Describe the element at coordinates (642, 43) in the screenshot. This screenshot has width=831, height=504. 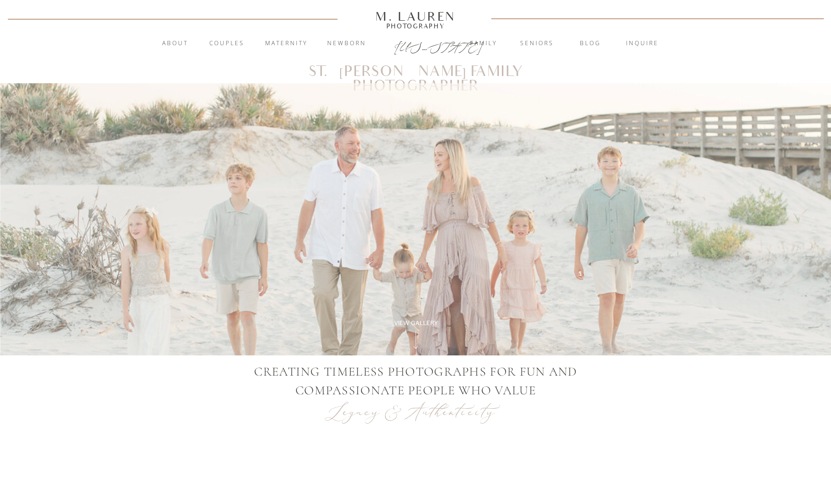
I see `a: inquire` at that location.